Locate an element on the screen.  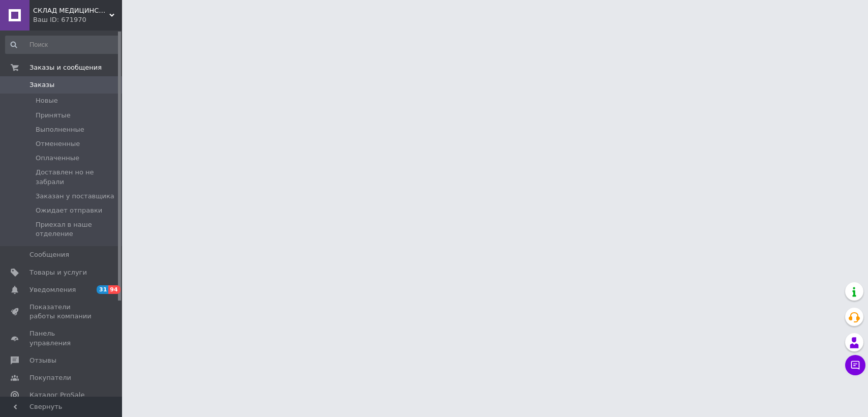
span: Доставлен но не забрали is located at coordinates (77, 177).